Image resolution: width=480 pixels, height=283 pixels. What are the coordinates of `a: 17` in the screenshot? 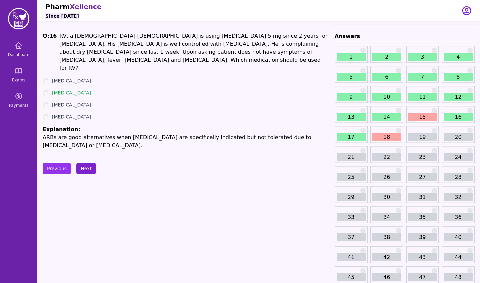 It's located at (351, 137).